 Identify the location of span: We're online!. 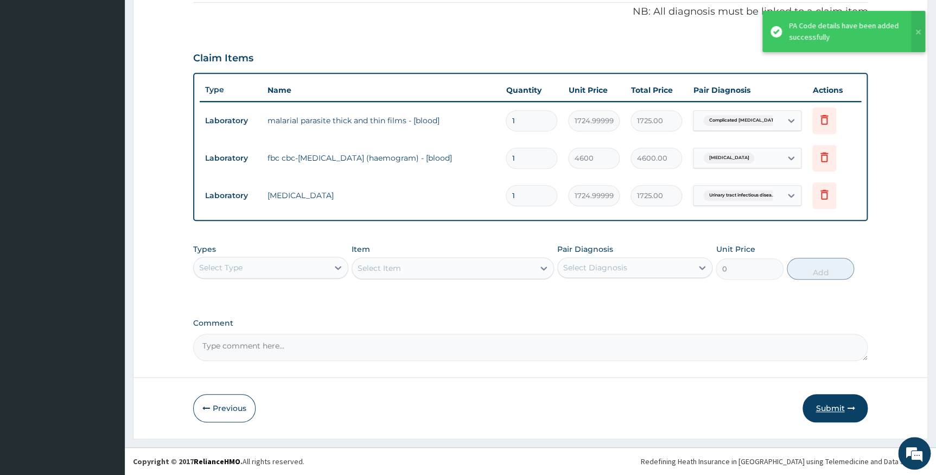
(106, 192).